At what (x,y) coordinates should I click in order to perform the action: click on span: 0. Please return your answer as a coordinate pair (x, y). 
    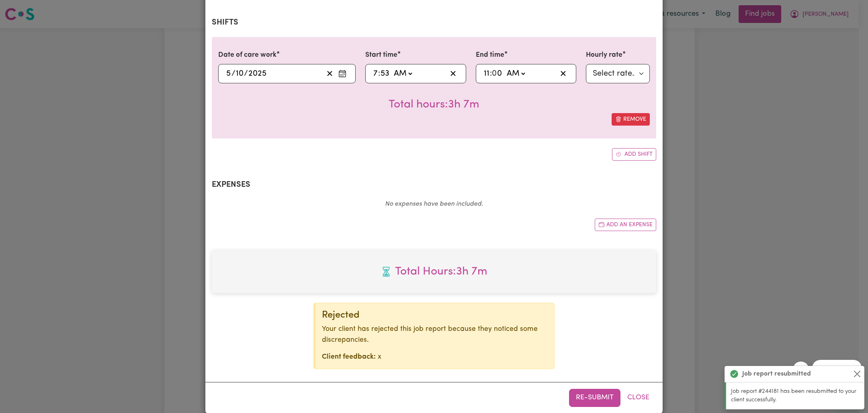
    Looking at the image, I should click on (495, 74).